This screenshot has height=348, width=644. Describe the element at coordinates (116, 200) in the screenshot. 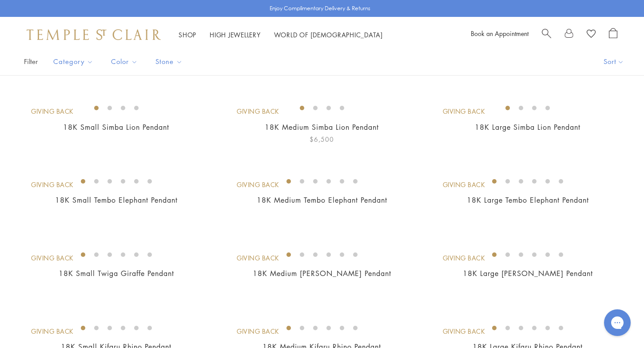

I see `a: 18K Small Tembo Elephant Pendant` at that location.